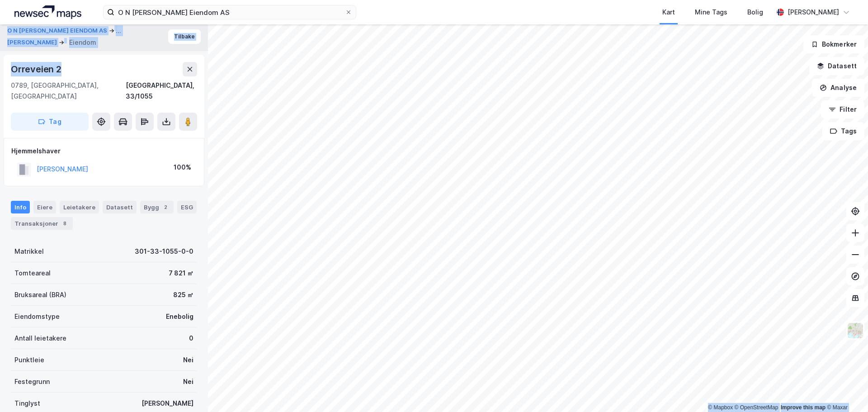 The height and width of the screenshot is (412, 868). I want to click on div: Tinglyst, so click(27, 404).